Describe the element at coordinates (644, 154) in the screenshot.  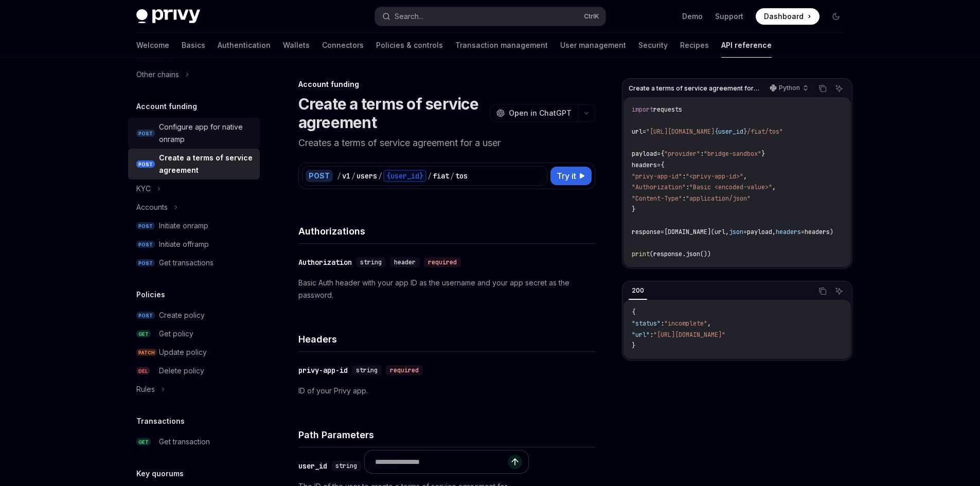
I see `span: payload` at that location.